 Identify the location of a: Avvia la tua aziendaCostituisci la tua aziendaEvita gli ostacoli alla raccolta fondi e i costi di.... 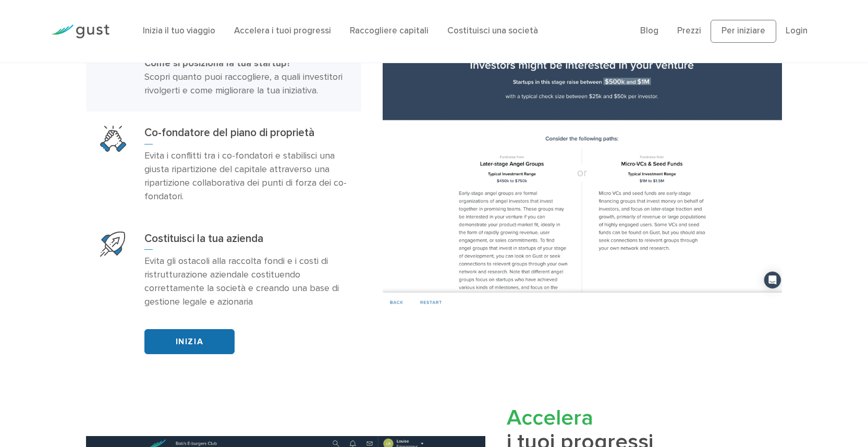
(223, 270).